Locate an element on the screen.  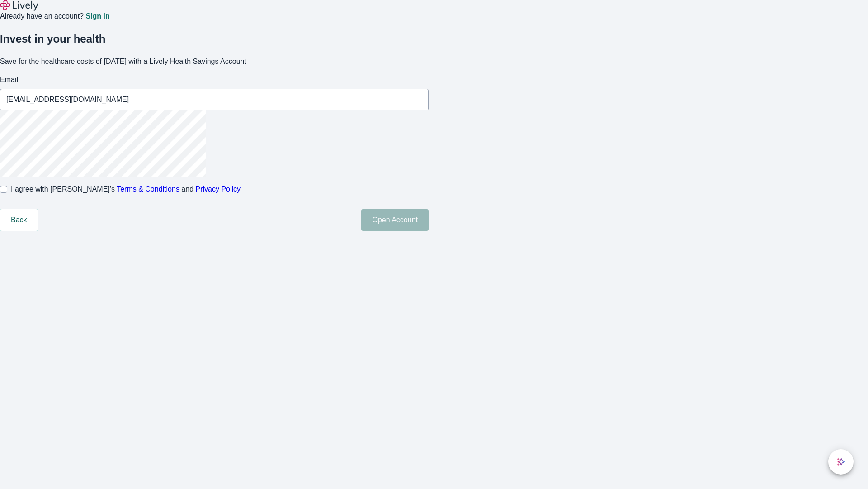
svg: Lively AI Assistant is located at coordinates (841, 462).